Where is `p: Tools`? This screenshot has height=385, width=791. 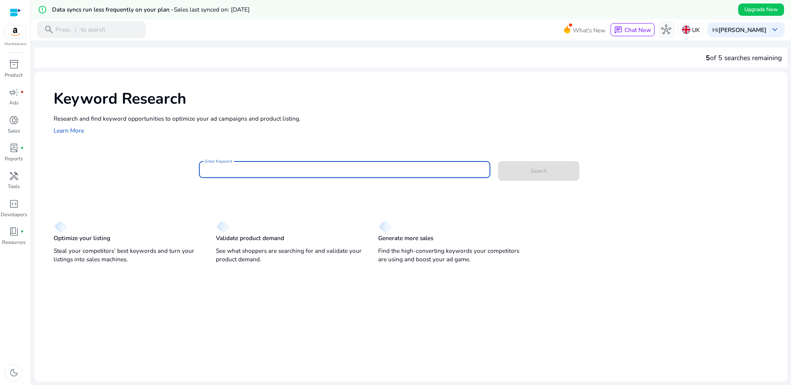
p: Tools is located at coordinates (13, 187).